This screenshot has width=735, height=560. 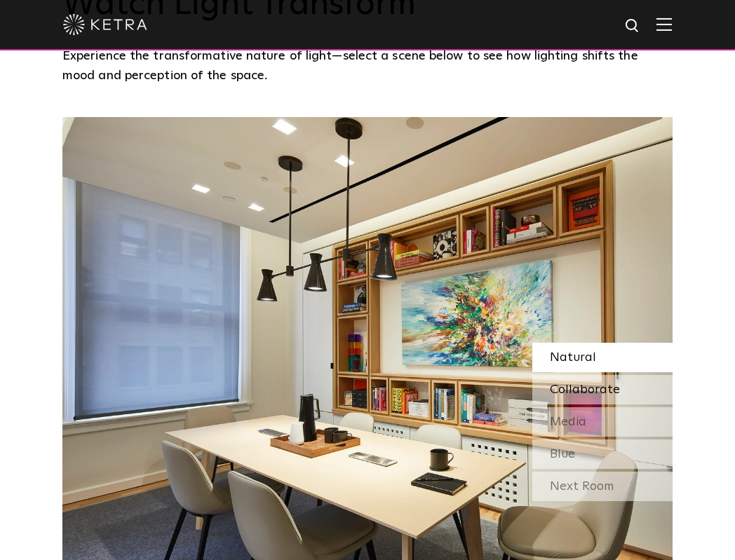 I want to click on img: Hamburger%20Nav.svg, so click(x=664, y=23).